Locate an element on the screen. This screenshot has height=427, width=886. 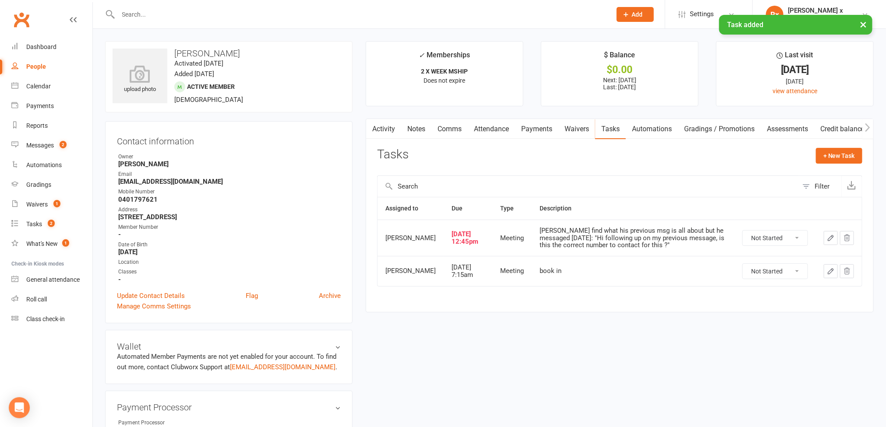
div: Payment Processor is located at coordinates (154, 423).